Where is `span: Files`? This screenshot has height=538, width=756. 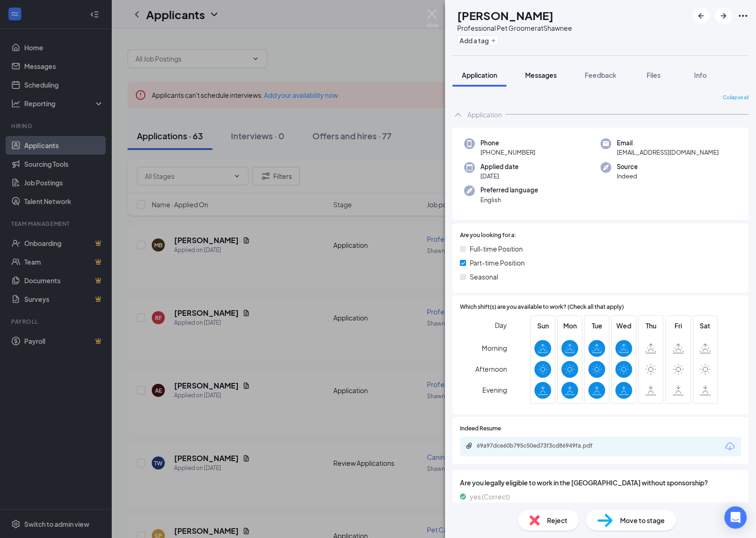
span: Files is located at coordinates (654, 75).